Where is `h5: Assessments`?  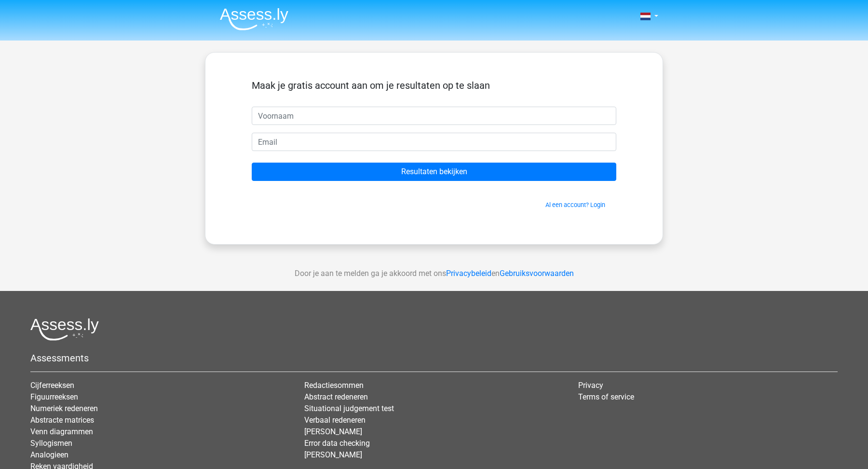
h5: Assessments is located at coordinates (434, 358).